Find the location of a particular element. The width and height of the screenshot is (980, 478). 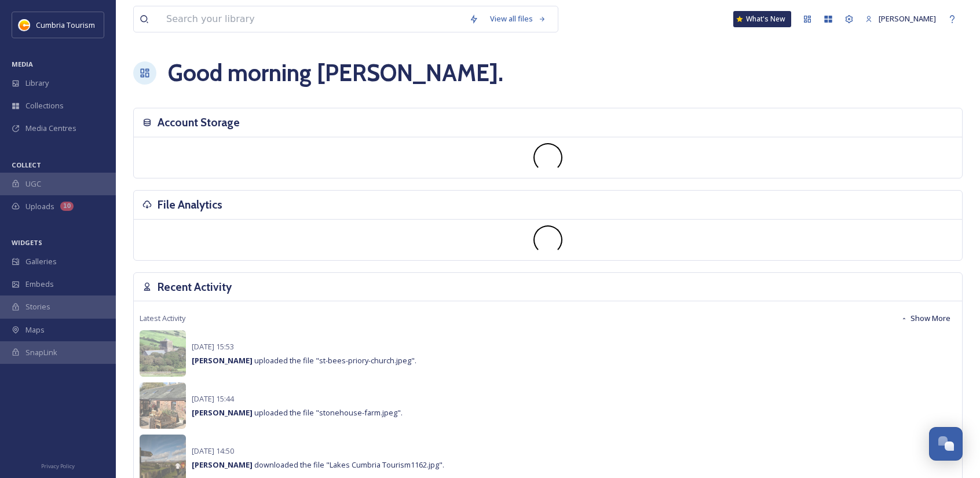

span: Collections is located at coordinates (45, 105).